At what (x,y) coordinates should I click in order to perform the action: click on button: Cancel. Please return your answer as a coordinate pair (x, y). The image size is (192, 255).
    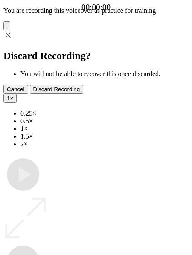
    Looking at the image, I should click on (16, 89).